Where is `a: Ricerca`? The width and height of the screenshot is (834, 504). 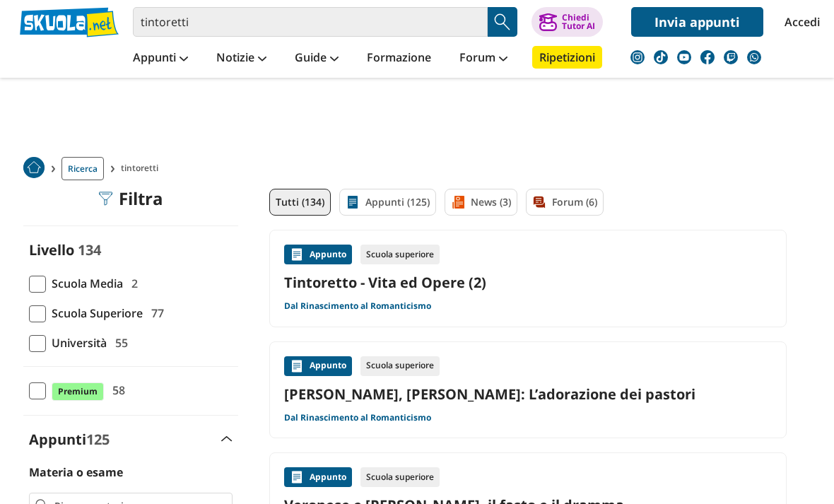
a: Ricerca is located at coordinates (83, 168).